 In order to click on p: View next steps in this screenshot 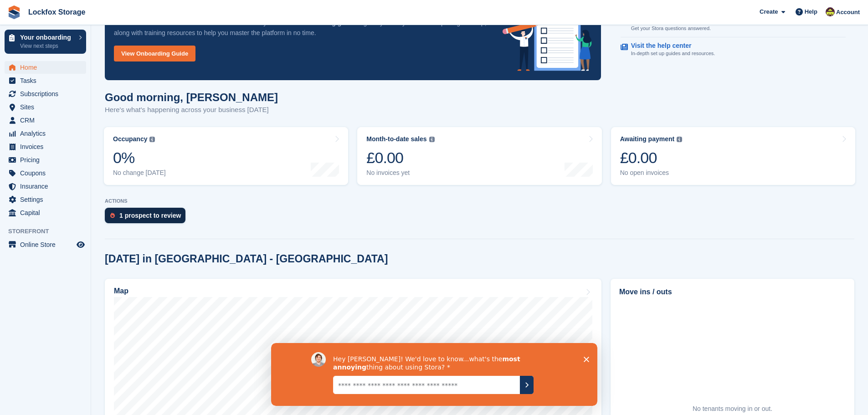, I will do `click(47, 46)`.